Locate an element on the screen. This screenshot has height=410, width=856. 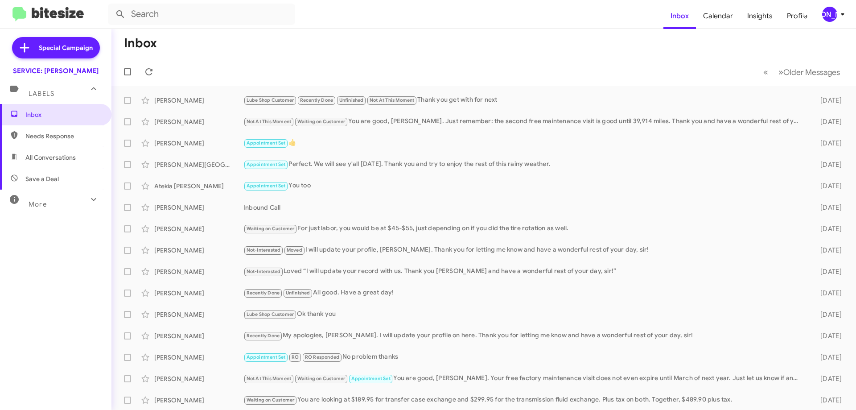
a: Inbox is located at coordinates (680, 16).